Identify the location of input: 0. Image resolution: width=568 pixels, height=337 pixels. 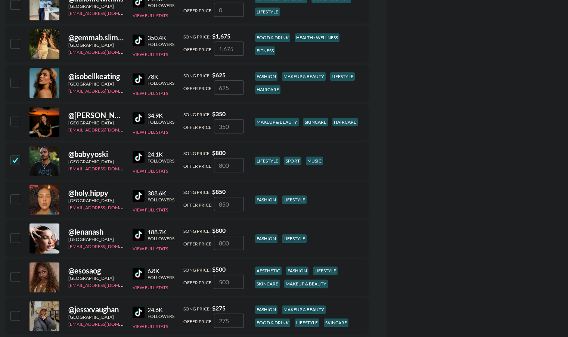
(229, 10).